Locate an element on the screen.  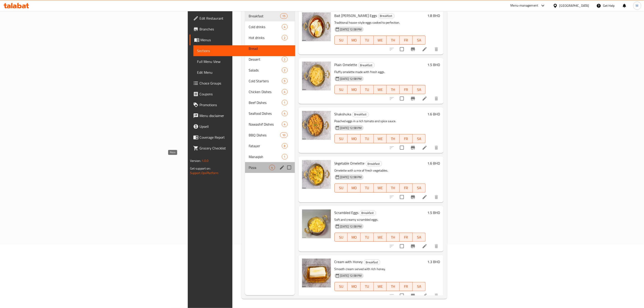
span: Manaqish is located at coordinates (266, 156).